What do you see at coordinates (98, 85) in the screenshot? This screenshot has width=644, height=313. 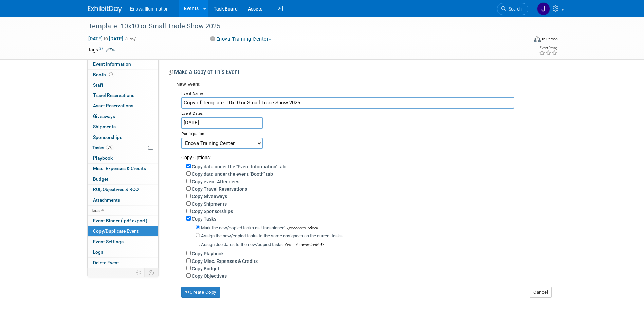 I see `span: Staff` at bounding box center [98, 85].